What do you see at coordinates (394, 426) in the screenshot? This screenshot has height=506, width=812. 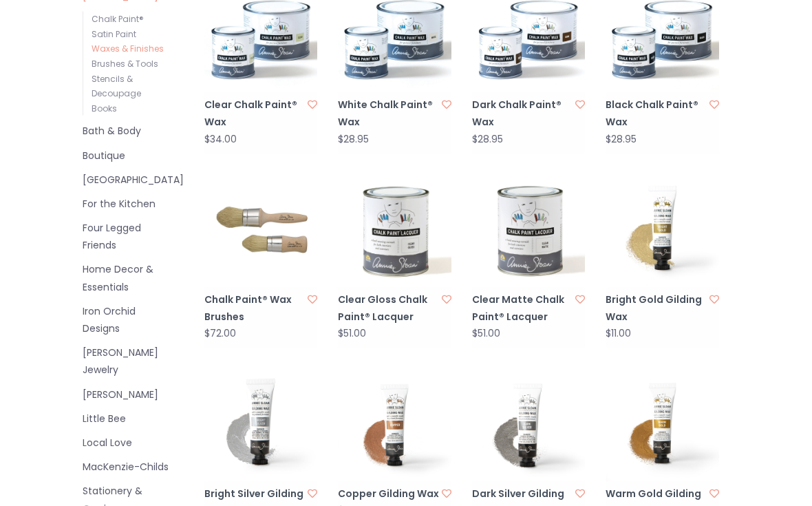 I see `img: Annie Sloan® Copper Gilding Wax` at bounding box center [394, 426].